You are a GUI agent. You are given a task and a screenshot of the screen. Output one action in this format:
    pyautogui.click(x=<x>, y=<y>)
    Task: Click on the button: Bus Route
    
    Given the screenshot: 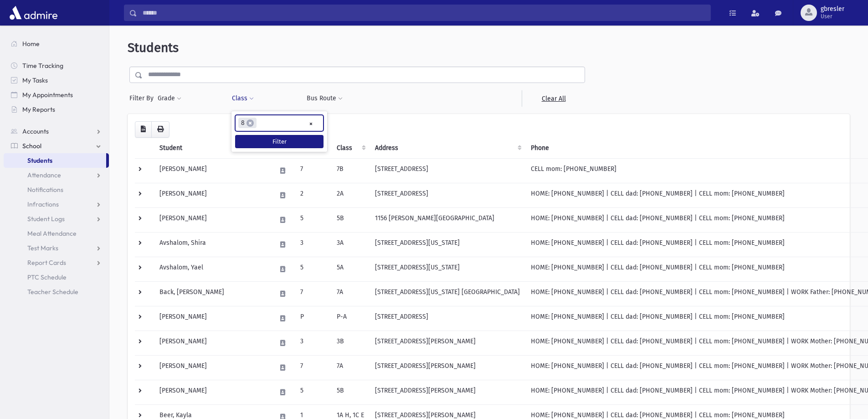 What is the action you would take?
    pyautogui.click(x=325, y=98)
    